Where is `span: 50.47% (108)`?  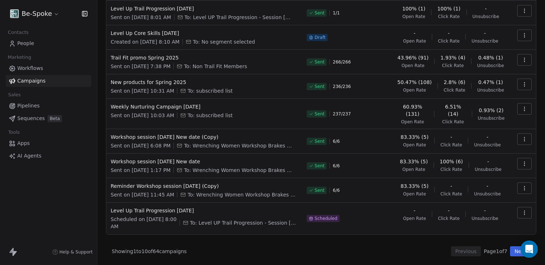 span: 50.47% (108) is located at coordinates (414, 82).